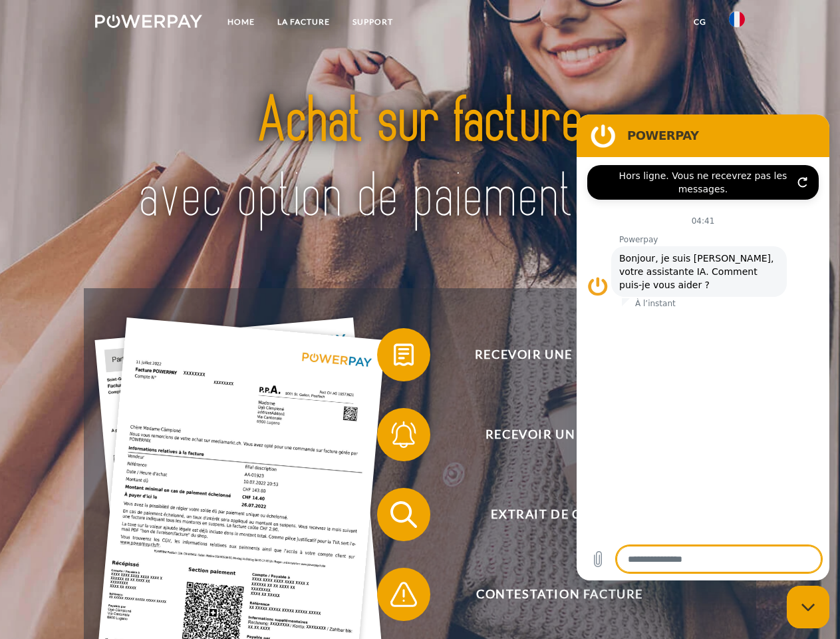 This screenshot has width=840, height=639. I want to click on button: Extrait de compte, so click(550, 514).